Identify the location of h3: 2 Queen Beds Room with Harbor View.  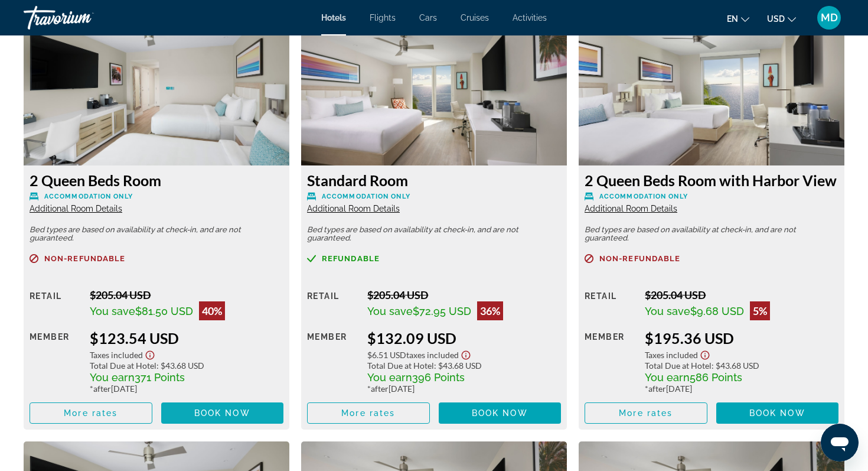
(711, 180).